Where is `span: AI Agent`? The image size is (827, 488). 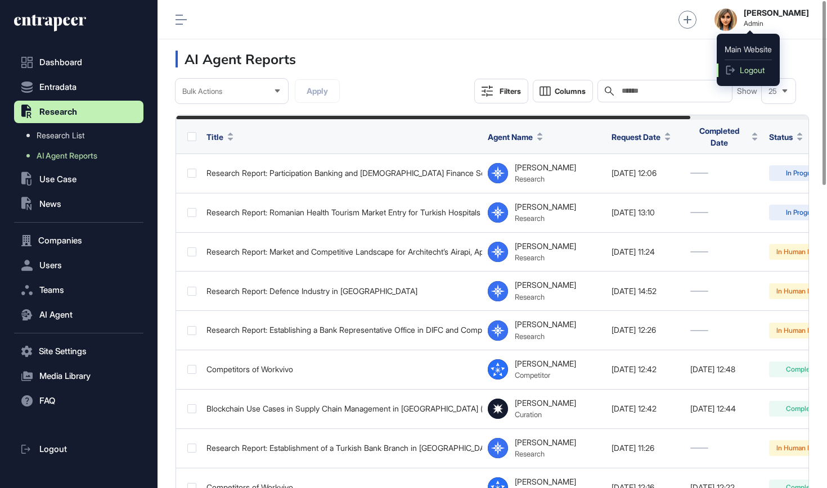
span: AI Agent is located at coordinates (56, 315).